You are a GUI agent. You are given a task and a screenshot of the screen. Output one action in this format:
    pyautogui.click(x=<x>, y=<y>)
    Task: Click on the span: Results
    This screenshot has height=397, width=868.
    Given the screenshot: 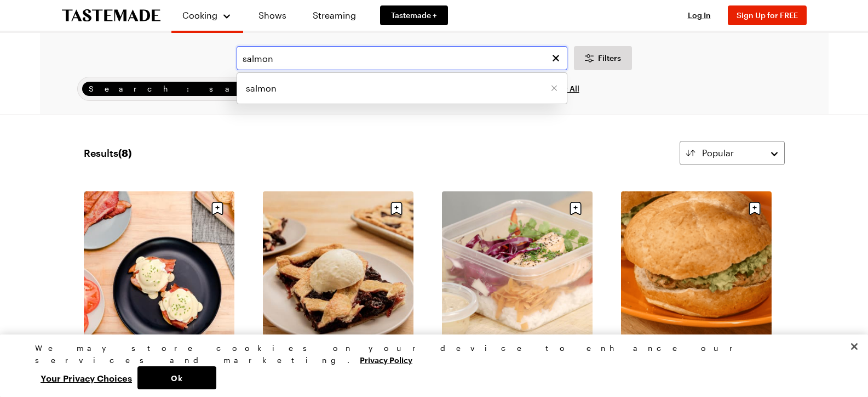 What is the action you would take?
    pyautogui.click(x=107, y=153)
    